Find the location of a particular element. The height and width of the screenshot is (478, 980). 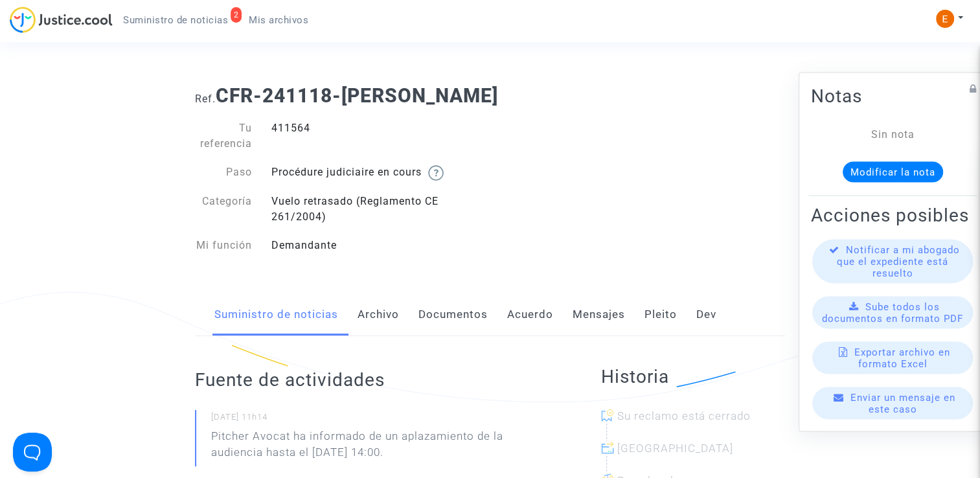

h2: Fuente de actividades is located at coordinates (372, 380).